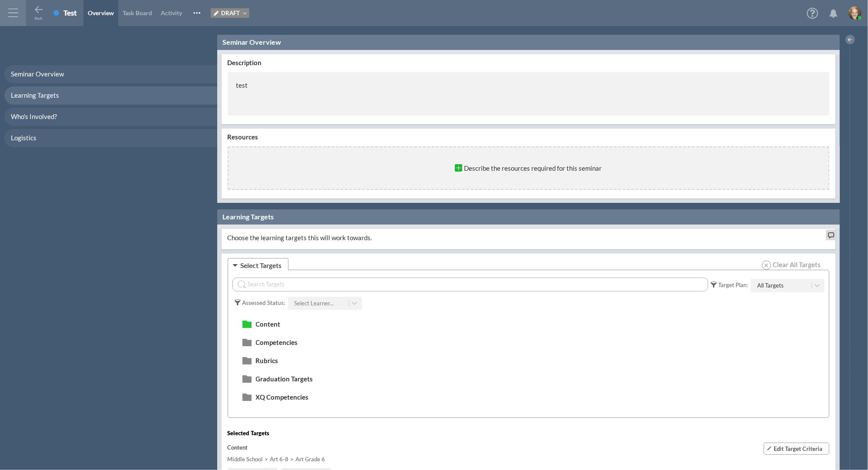  Describe the element at coordinates (100, 12) in the screenshot. I see `span: Overview` at that location.